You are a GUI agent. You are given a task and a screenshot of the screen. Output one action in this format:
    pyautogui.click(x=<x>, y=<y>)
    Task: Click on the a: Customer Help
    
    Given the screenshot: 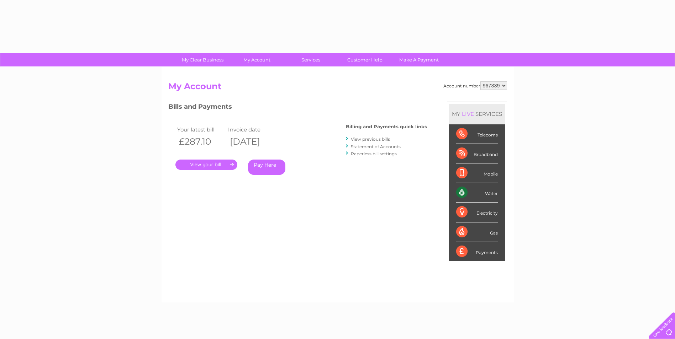 What is the action you would take?
    pyautogui.click(x=365, y=60)
    